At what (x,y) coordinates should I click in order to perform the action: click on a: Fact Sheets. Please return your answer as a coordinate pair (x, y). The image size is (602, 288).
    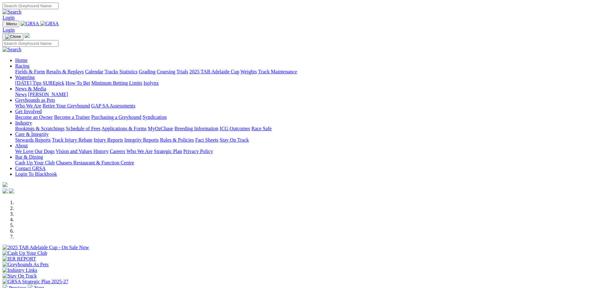
    Looking at the image, I should click on (207, 140).